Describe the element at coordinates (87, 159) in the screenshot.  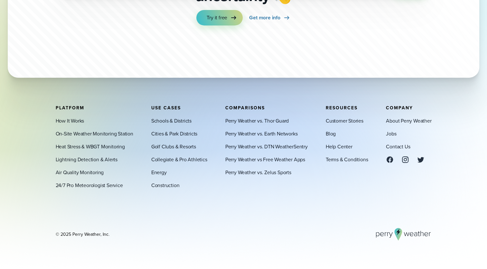
I see `a: Lightning Detection & Alerts` at that location.